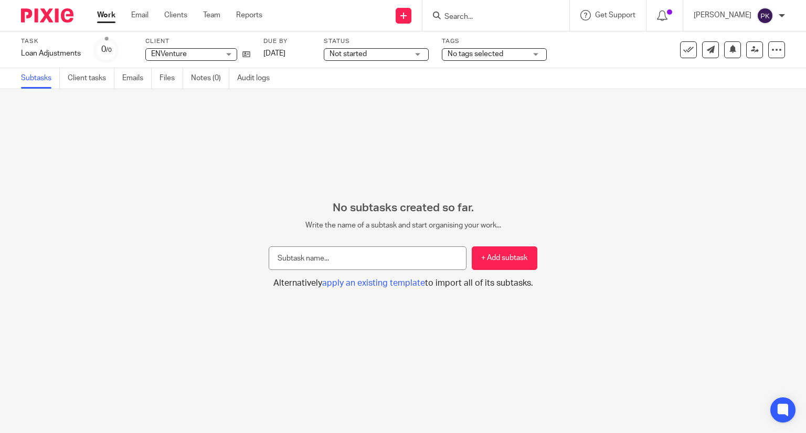 This screenshot has width=806, height=433. Describe the element at coordinates (107, 49) in the screenshot. I see `div: 0` at that location.